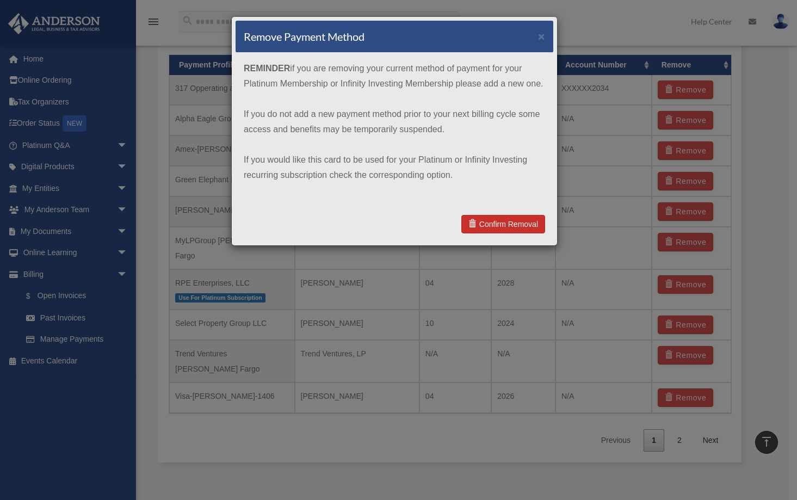  Describe the element at coordinates (503, 224) in the screenshot. I see `a: Confirm Removal` at that location.